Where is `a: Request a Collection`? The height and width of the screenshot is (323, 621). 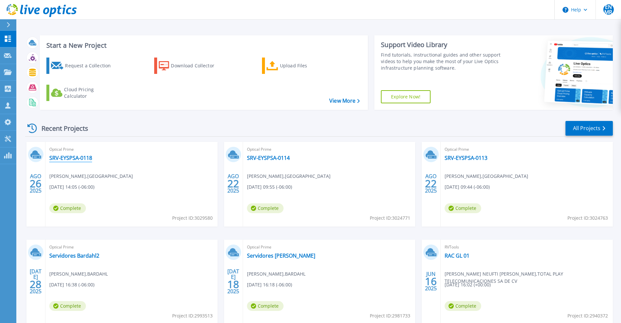 a: Request a Collection is located at coordinates (83, 66).